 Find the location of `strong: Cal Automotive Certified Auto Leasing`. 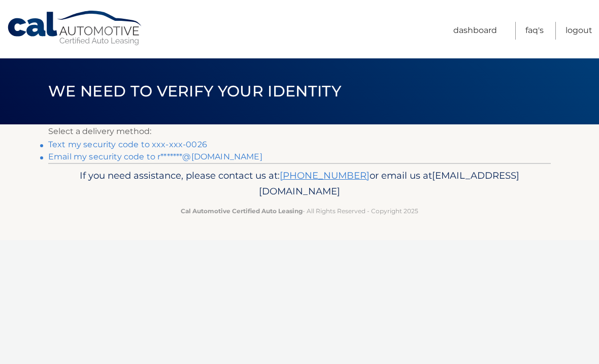

strong: Cal Automotive Certified Auto Leasing is located at coordinates (242, 211).